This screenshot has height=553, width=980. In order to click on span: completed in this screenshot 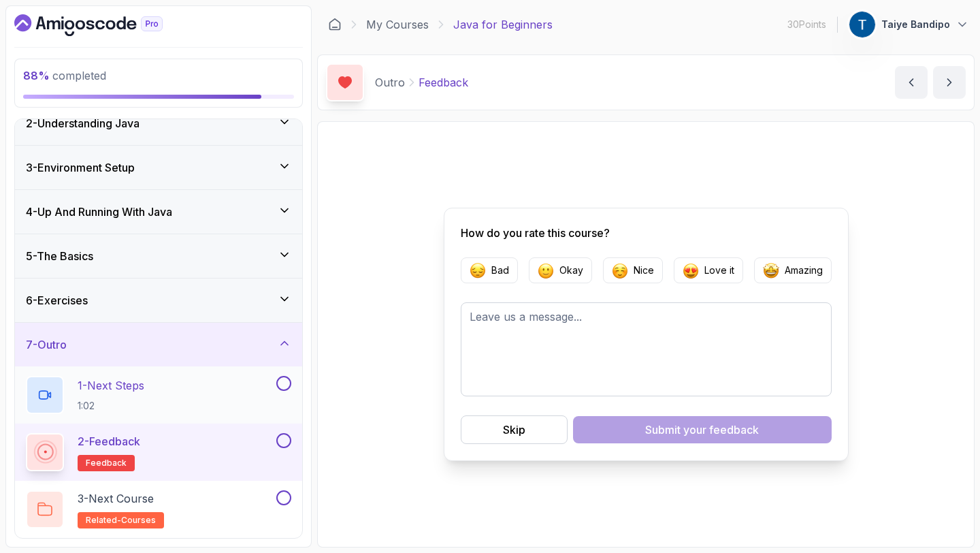, I will do `click(65, 75)`.